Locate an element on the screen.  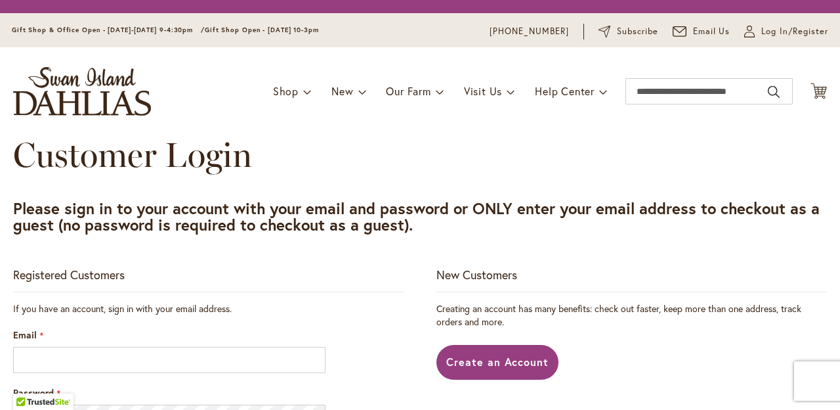
a: Log In/Register is located at coordinates (786, 32).